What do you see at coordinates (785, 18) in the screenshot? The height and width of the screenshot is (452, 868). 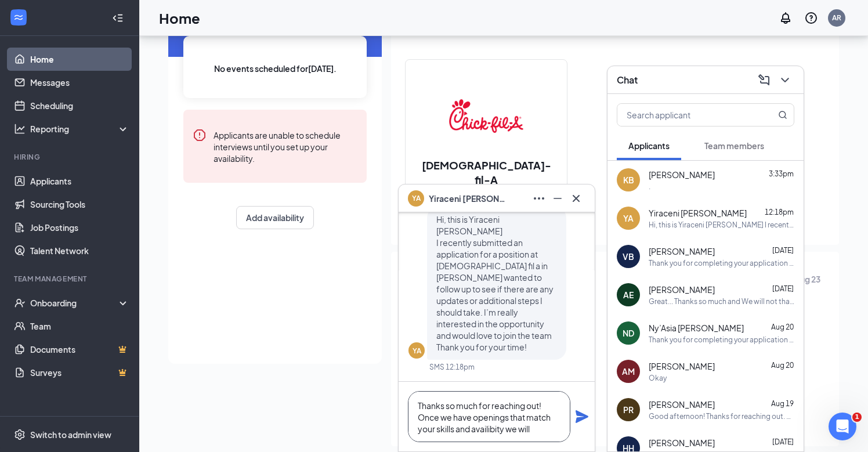 I see `svg: Notifications` at bounding box center [785, 18].